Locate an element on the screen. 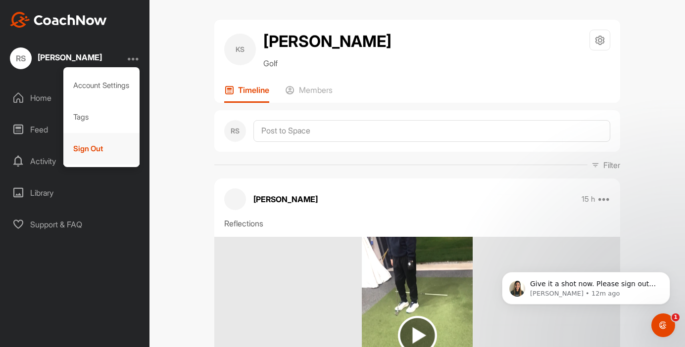 The width and height of the screenshot is (685, 347). p: Filter is located at coordinates (612, 165).